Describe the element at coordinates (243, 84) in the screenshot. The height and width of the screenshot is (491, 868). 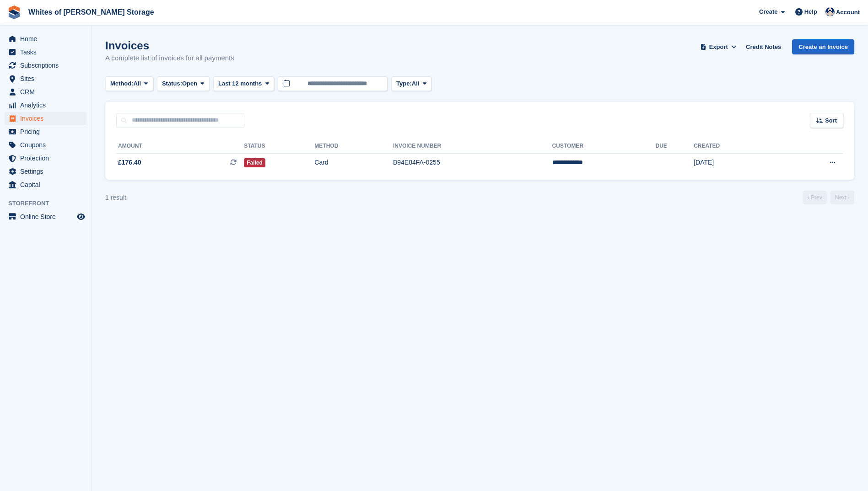
I see `button: Last 12 months` at that location.